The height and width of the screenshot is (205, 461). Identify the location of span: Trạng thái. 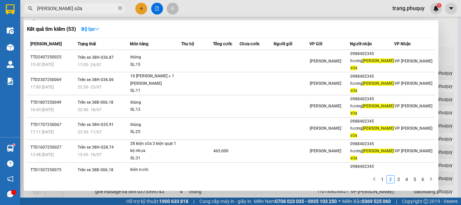
(87, 44).